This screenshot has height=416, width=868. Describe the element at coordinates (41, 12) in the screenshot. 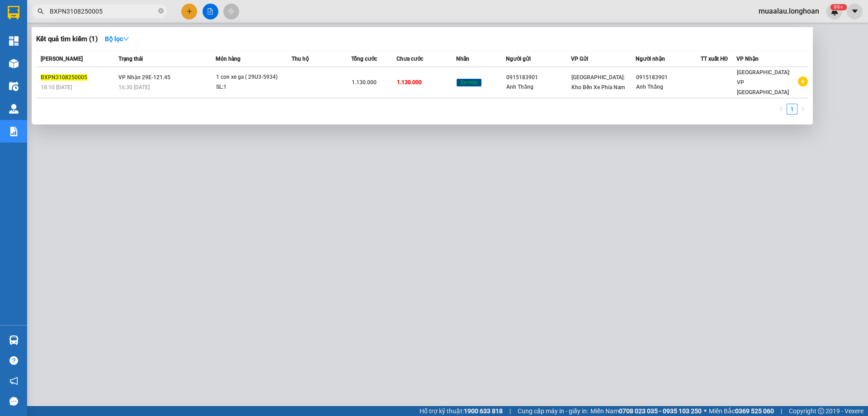

I see `span: search` at that location.